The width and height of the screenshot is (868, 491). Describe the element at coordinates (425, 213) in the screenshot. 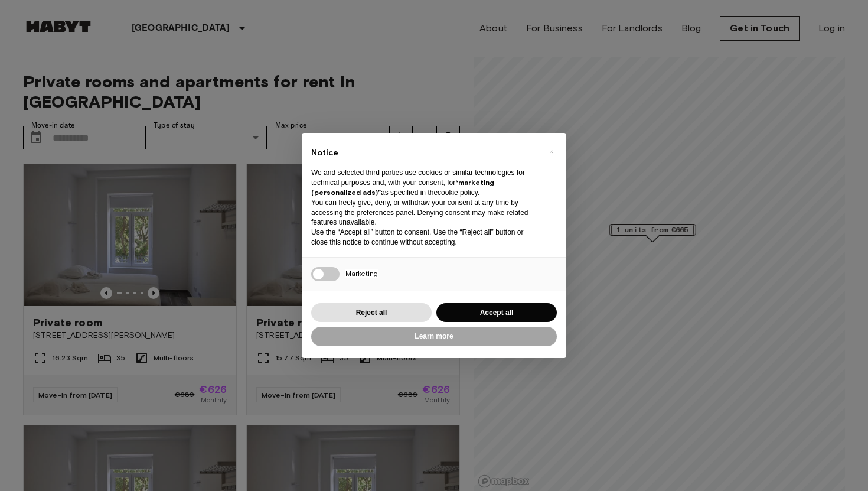

I see `p: You can freely give, deny, or withdraw your consent at any time by accessing the preferences pane...` at that location.